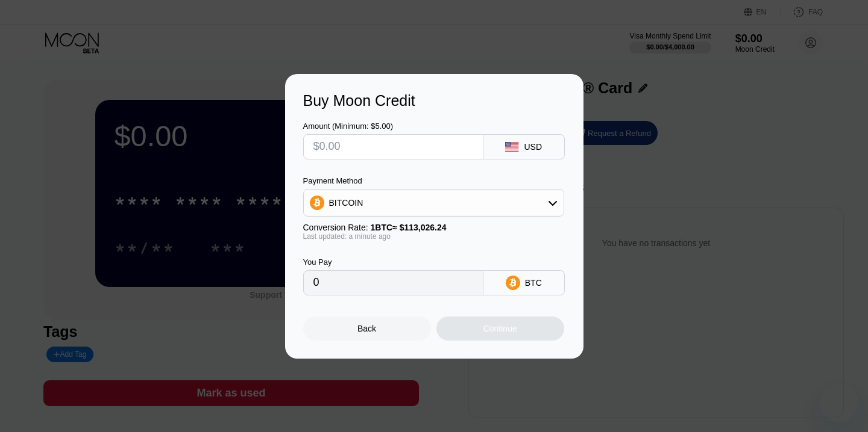 The width and height of the screenshot is (868, 432). I want to click on span: 1 BTC ≈ $113,026.24, so click(409, 227).